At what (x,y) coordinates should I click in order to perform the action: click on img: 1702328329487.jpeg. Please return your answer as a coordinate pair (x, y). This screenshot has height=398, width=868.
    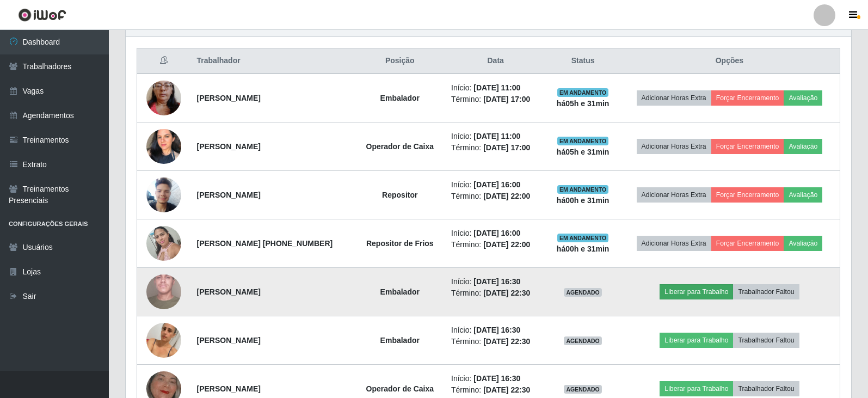
    Looking at the image, I should click on (163, 243).